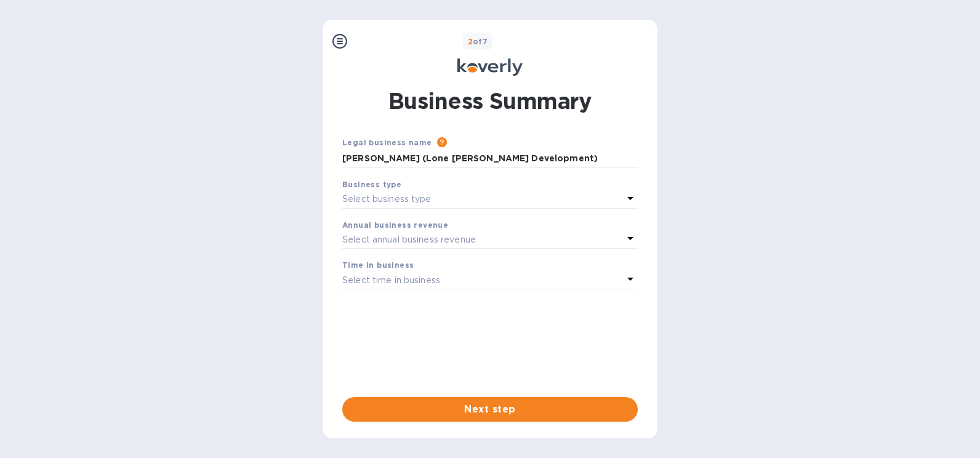 The height and width of the screenshot is (458, 980). What do you see at coordinates (378, 264) in the screenshot?
I see `b: Time in business` at bounding box center [378, 264].